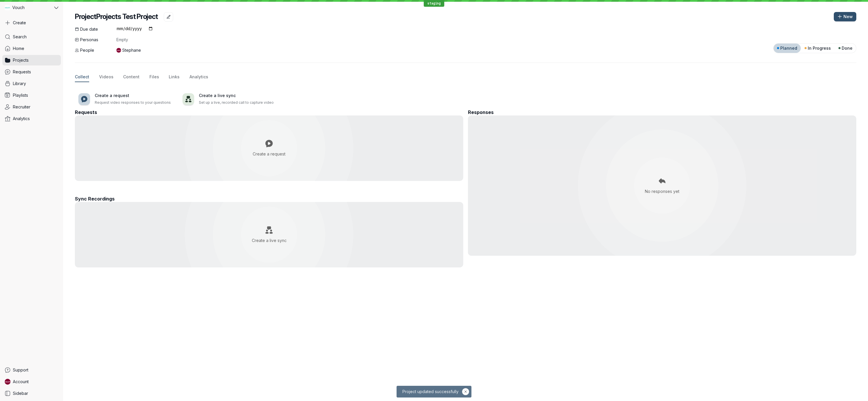 Image resolution: width=868 pixels, height=401 pixels. What do you see at coordinates (32, 84) in the screenshot?
I see `a: Library` at bounding box center [32, 84].